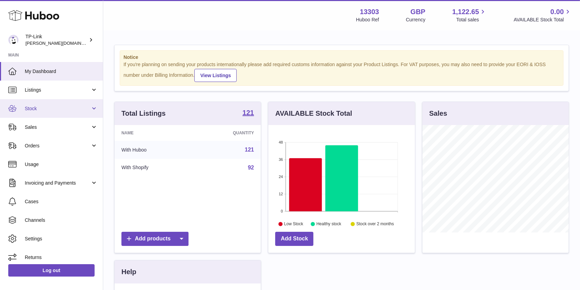  I want to click on span: Sales, so click(57, 127).